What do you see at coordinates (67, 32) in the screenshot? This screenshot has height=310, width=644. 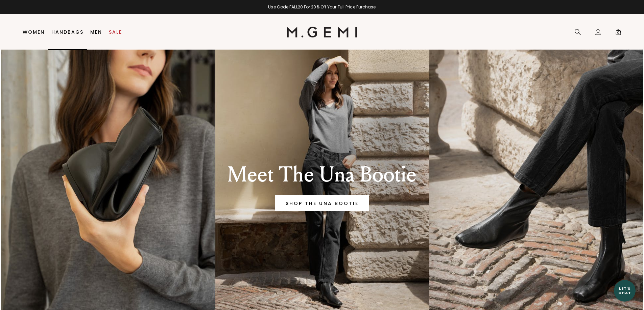 I see `a: Handbags` at bounding box center [67, 32].